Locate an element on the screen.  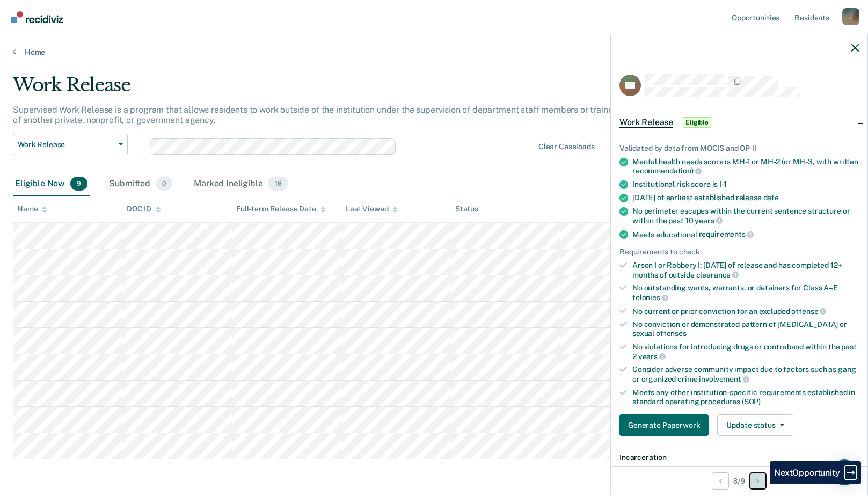
div: No violations for introducing drugs or contraband within the past 2 is located at coordinates (746, 351).